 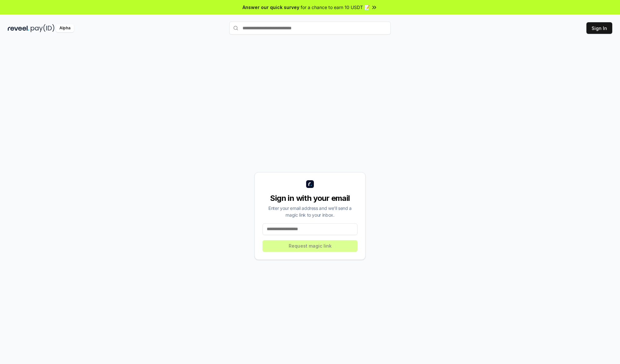 I want to click on img: pay_id, so click(x=42, y=28).